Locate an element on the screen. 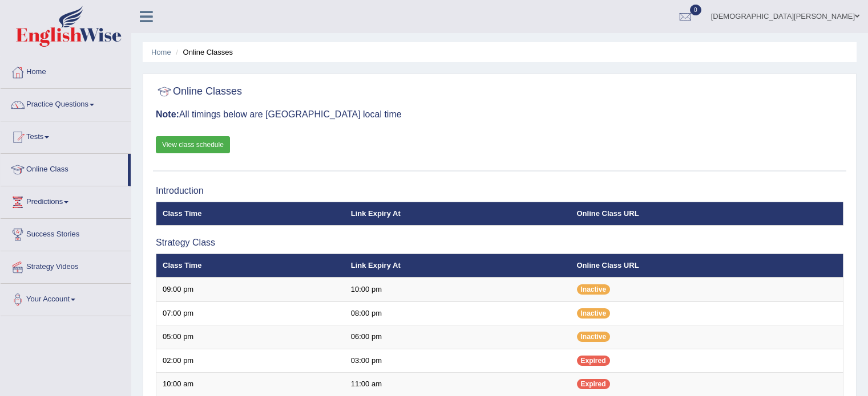  a: Predictions is located at coordinates (65, 200).